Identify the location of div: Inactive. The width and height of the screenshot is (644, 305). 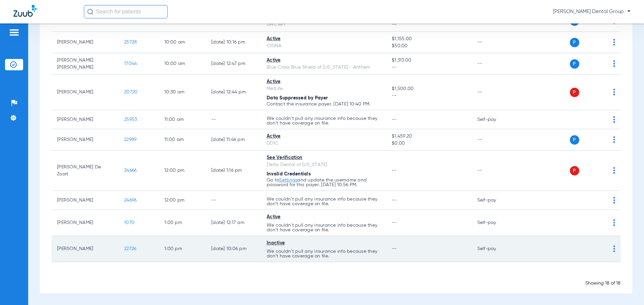
(324, 243).